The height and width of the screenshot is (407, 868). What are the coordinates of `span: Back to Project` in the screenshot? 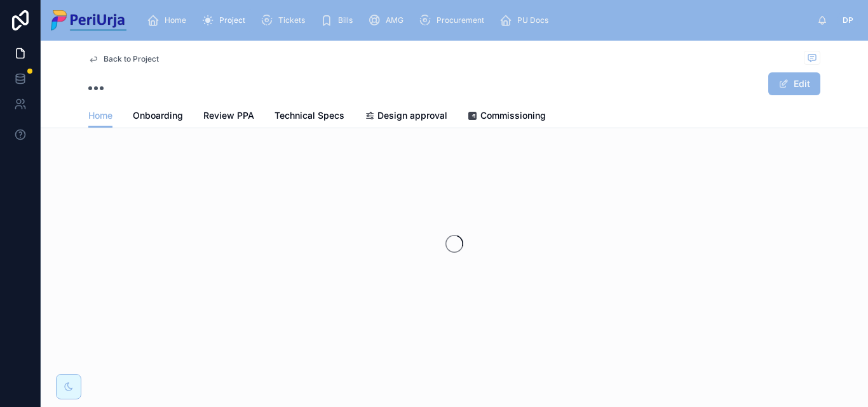 It's located at (131, 59).